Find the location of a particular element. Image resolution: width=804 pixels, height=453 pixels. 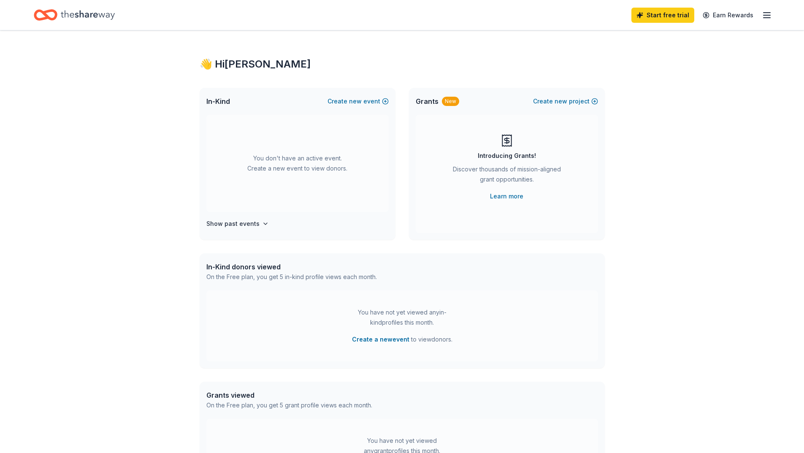

button: Create a newevent is located at coordinates (381, 339).